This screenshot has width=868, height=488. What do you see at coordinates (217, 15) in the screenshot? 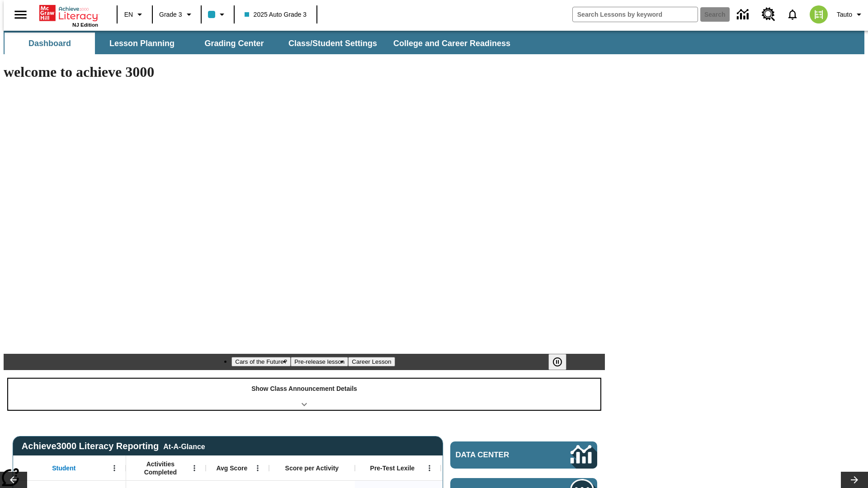
I see `button: Class color is light blue. Change class color` at bounding box center [217, 15].